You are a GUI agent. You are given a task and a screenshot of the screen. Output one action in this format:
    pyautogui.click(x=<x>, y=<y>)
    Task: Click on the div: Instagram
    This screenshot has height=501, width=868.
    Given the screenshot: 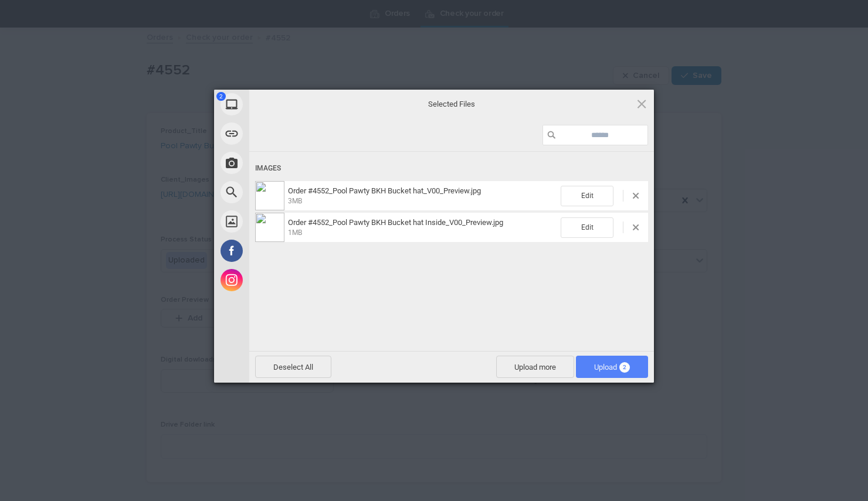 What is the action you would take?
    pyautogui.click(x=284, y=280)
    